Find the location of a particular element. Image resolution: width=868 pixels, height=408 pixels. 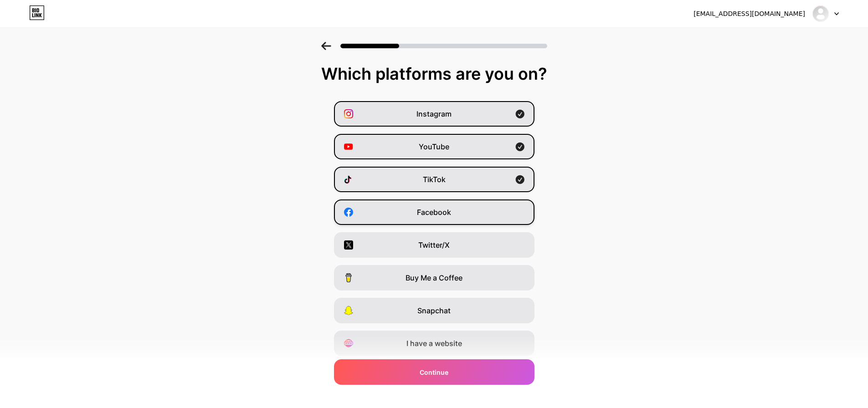

span: Twitter/X is located at coordinates (434, 245).